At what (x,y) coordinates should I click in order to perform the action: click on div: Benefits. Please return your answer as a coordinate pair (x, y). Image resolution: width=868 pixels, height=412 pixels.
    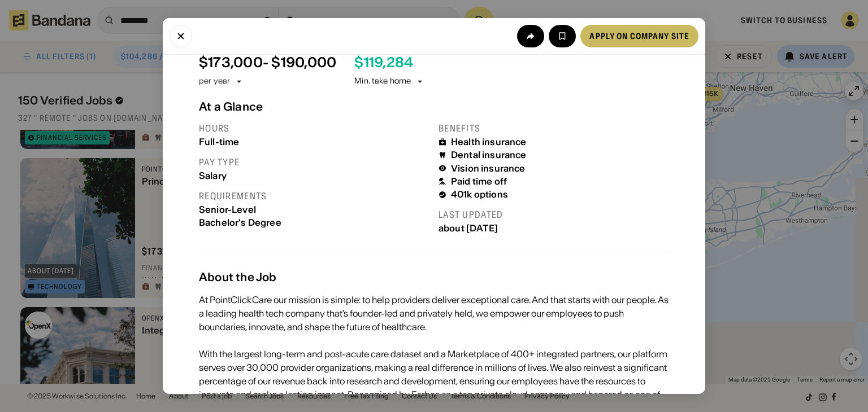
    Looking at the image, I should click on (553, 128).